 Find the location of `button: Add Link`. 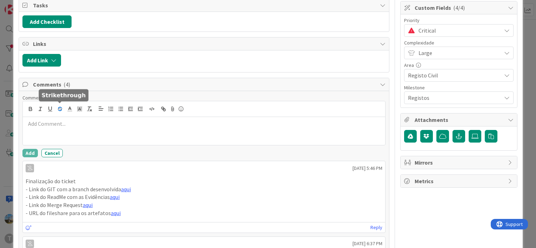

button: Add Link is located at coordinates (42, 60).